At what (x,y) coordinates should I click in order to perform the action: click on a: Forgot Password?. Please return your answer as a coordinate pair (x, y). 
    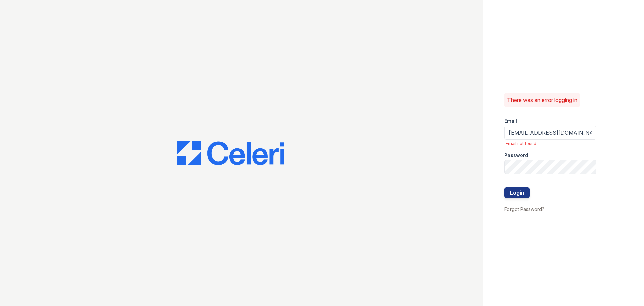
    Looking at the image, I should click on (524, 209).